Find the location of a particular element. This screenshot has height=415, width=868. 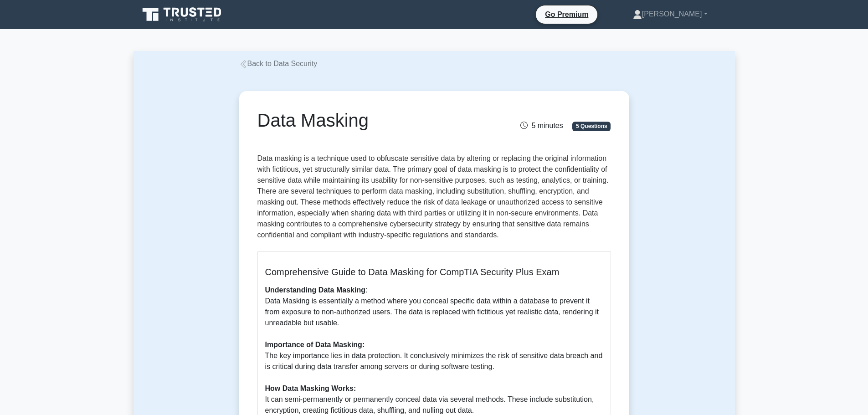

p: Data masking is a technique used to obfuscate sensitive data by altering or replacing the origina... is located at coordinates (434, 199).